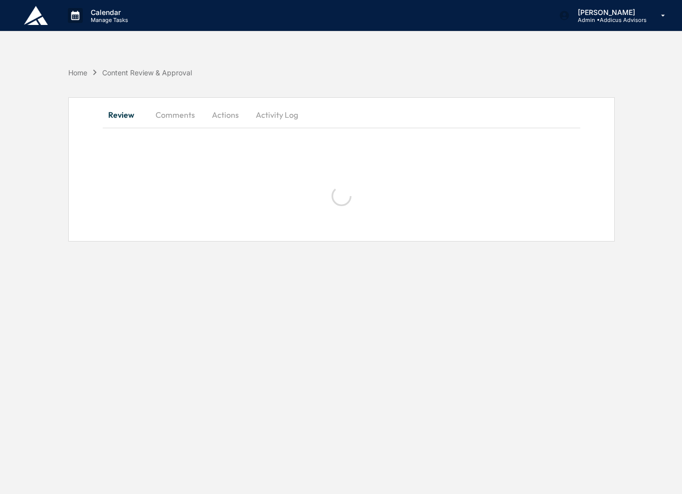 The height and width of the screenshot is (494, 682). I want to click on p: Manage Tasks, so click(108, 20).